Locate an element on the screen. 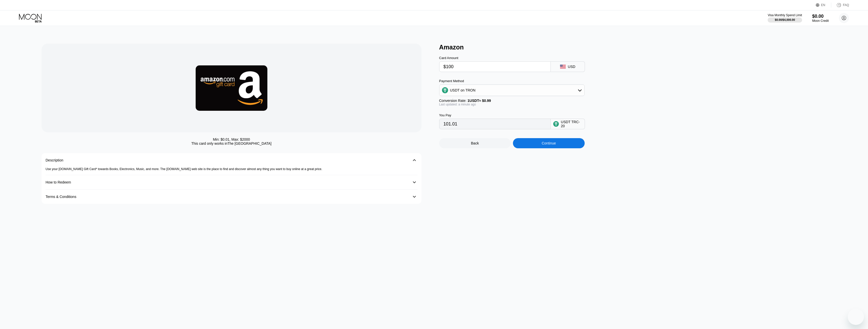  div: $0.00 is located at coordinates (820, 16).